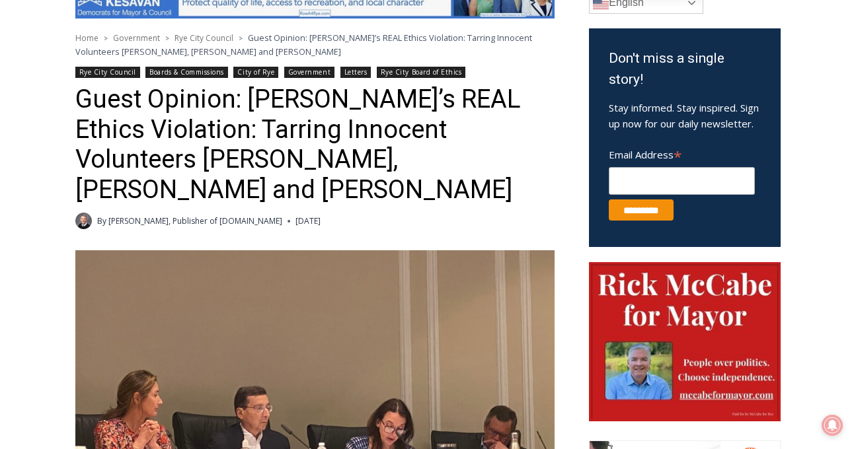 This screenshot has width=856, height=449. What do you see at coordinates (685, 69) in the screenshot?
I see `h3: Don't miss a single story!` at bounding box center [685, 69].